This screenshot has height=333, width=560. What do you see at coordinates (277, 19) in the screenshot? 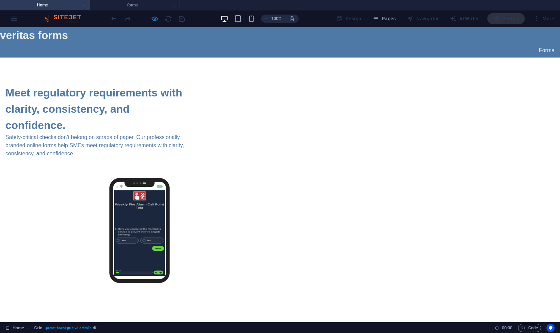
I see `h6: 100%` at bounding box center [277, 19].